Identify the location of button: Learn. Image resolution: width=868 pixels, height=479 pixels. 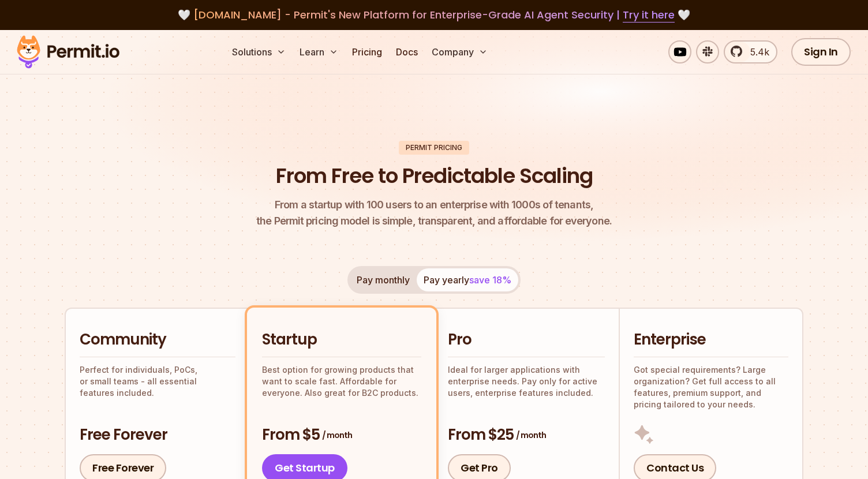
(319, 52).